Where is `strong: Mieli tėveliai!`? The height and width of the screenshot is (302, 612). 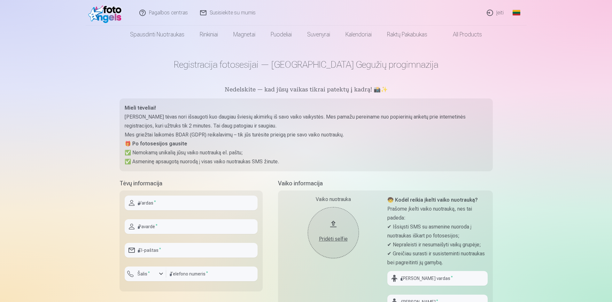
strong: Mieli tėveliai! is located at coordinates (140, 108).